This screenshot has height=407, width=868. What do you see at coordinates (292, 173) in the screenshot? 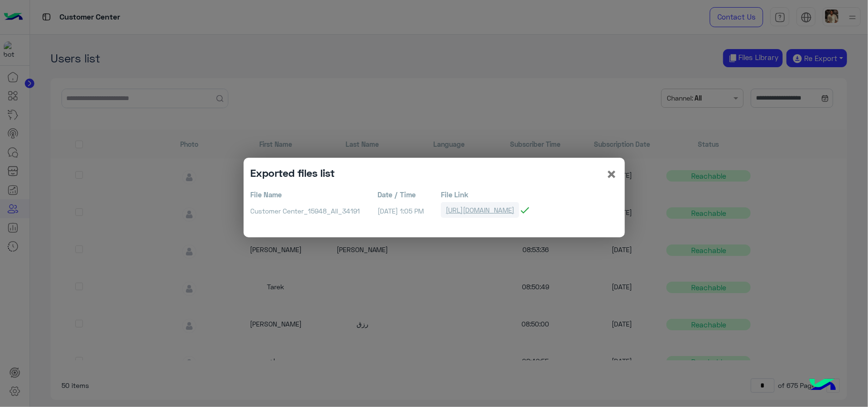
I see `h4: Exported files list` at bounding box center [292, 173].